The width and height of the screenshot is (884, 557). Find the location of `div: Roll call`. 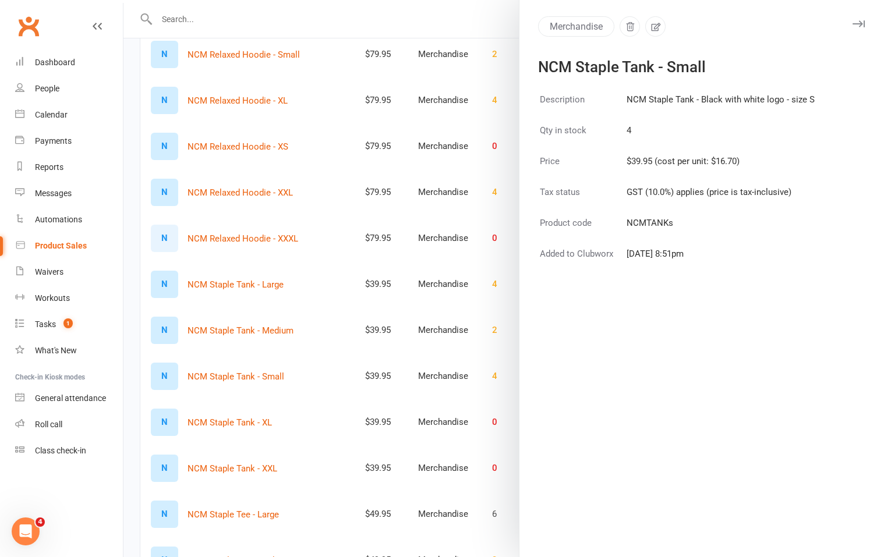

div: Roll call is located at coordinates (48, 425).